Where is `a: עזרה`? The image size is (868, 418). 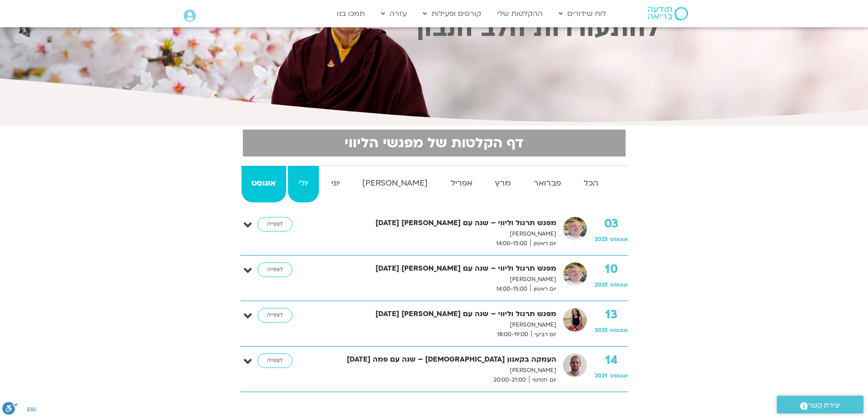
a: עזרה is located at coordinates (394, 14).